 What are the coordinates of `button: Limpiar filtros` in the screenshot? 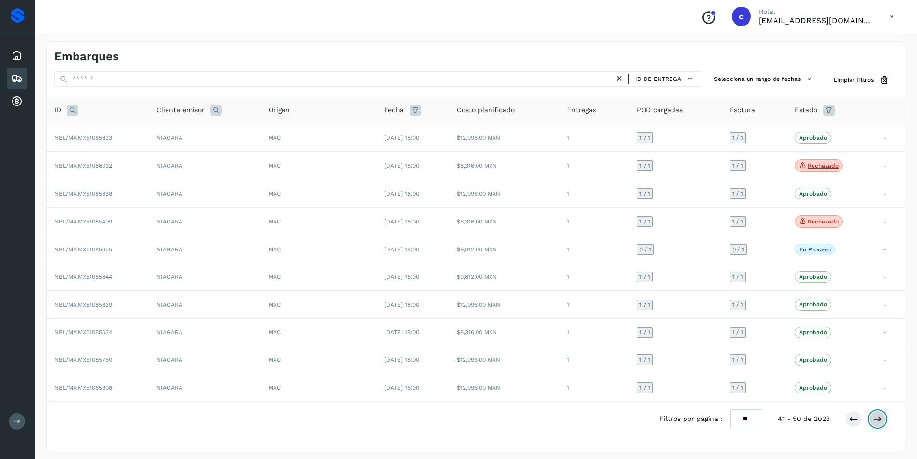 It's located at (862, 80).